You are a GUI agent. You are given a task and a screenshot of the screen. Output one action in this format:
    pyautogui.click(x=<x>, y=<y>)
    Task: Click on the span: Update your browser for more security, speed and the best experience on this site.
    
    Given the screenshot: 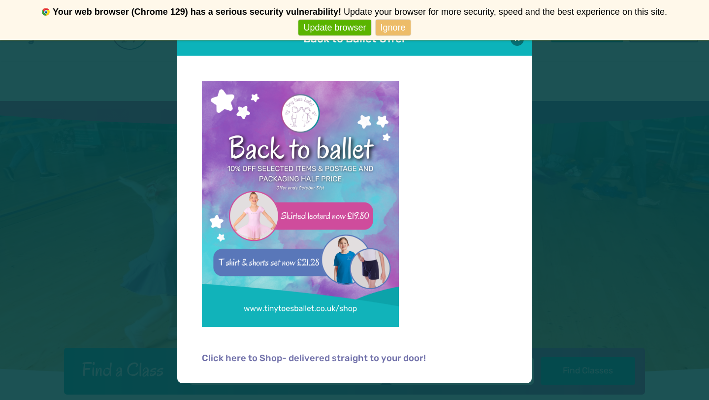 What is the action you would take?
    pyautogui.click(x=505, y=12)
    